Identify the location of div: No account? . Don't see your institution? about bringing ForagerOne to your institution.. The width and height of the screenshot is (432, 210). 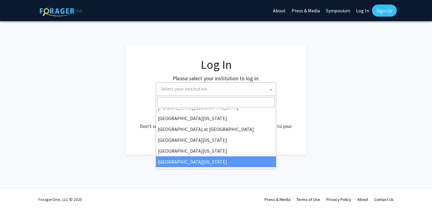
(216, 122).